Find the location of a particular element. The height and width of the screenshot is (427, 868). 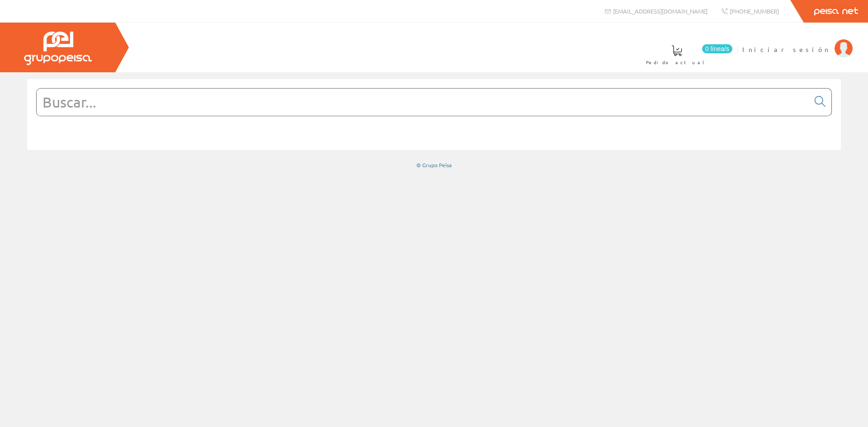

span: 0 línea/s is located at coordinates (717, 49).